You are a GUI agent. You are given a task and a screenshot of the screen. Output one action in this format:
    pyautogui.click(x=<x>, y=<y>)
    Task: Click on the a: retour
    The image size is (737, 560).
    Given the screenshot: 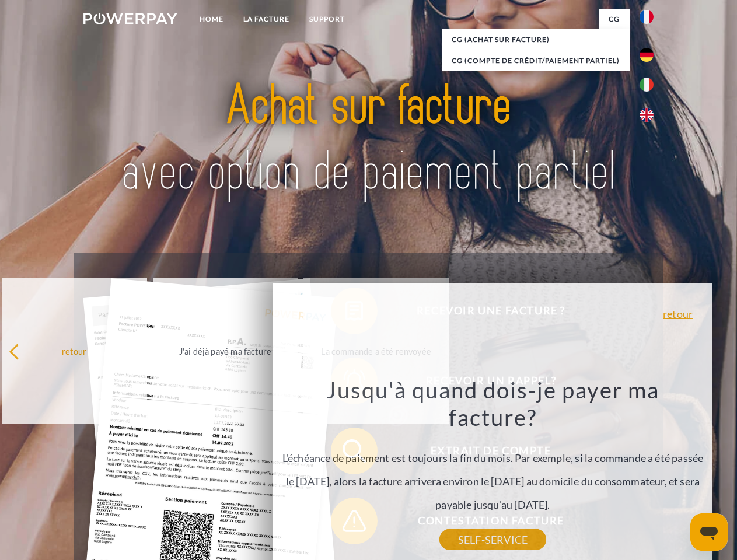 What is the action you would take?
    pyautogui.click(x=677, y=314)
    